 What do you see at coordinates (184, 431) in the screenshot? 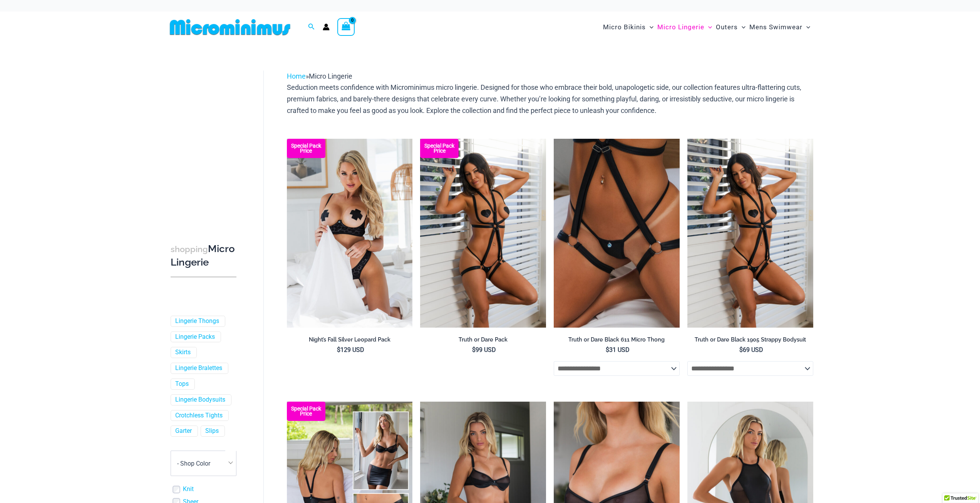
I see `a: Garter` at bounding box center [184, 431].